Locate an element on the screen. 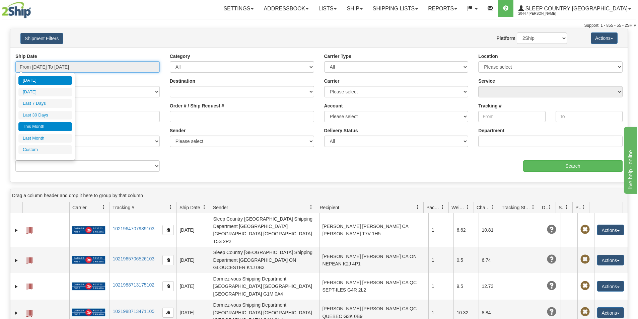  a: Pickup Status filter column settings is located at coordinates (584, 207).